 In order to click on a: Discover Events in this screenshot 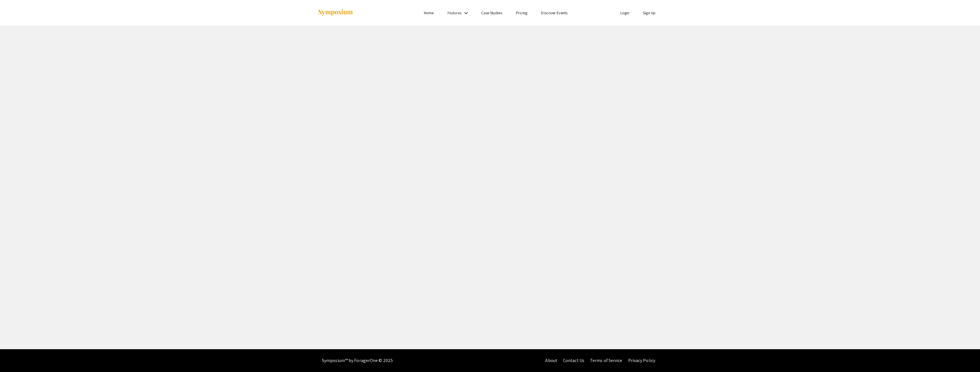, I will do `click(554, 13)`.